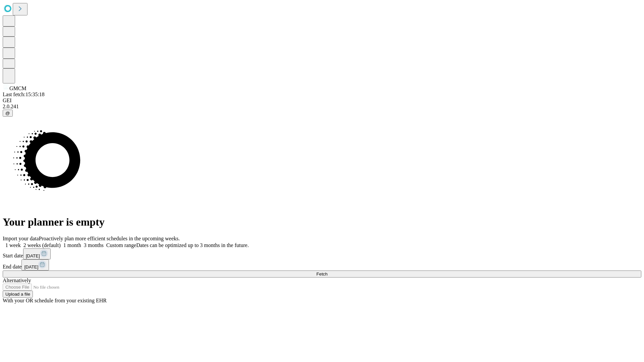 This screenshot has width=644, height=362. What do you see at coordinates (17, 280) in the screenshot?
I see `span: Alternatively` at bounding box center [17, 280].